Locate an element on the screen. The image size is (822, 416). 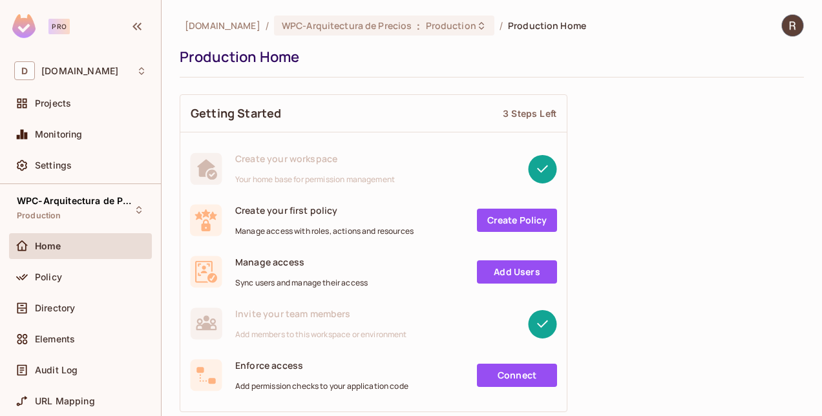
span: Manage access is located at coordinates (301, 262).